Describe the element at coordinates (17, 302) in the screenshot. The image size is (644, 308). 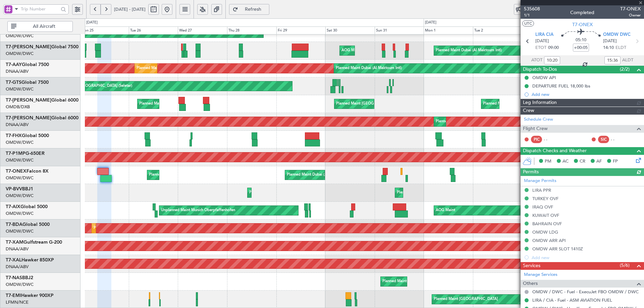
I see `a: LFMN/NCE` at that location.